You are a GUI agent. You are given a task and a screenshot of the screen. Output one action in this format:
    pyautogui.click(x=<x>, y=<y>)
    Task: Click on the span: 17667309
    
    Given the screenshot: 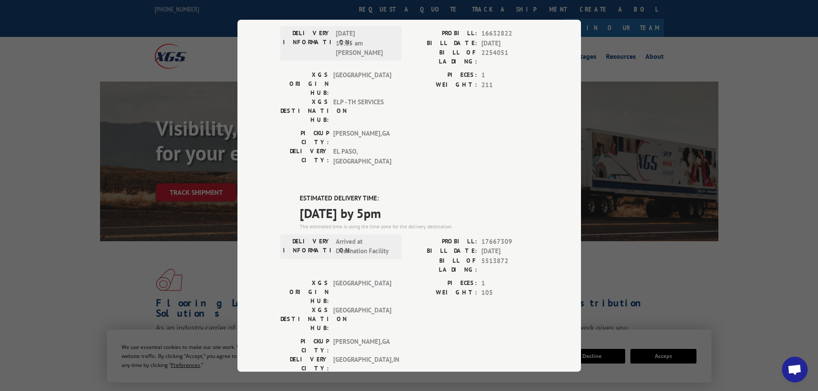 What is the action you would take?
    pyautogui.click(x=509, y=241)
    